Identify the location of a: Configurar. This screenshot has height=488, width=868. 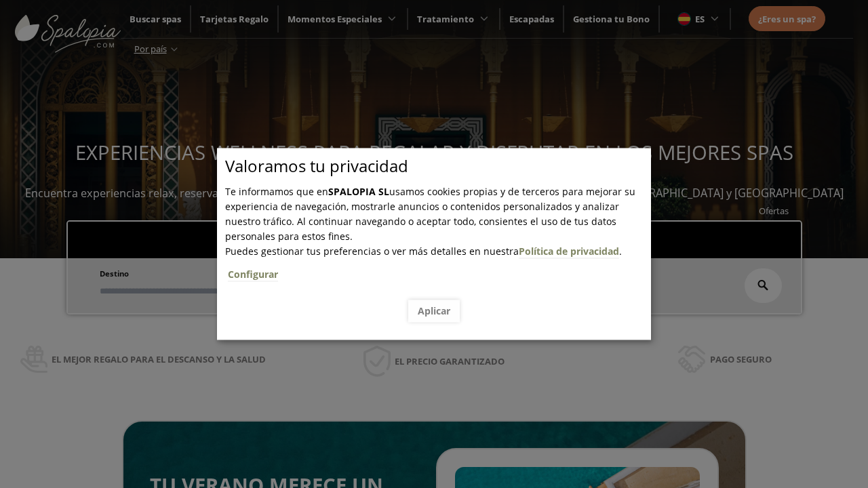
(253, 275).